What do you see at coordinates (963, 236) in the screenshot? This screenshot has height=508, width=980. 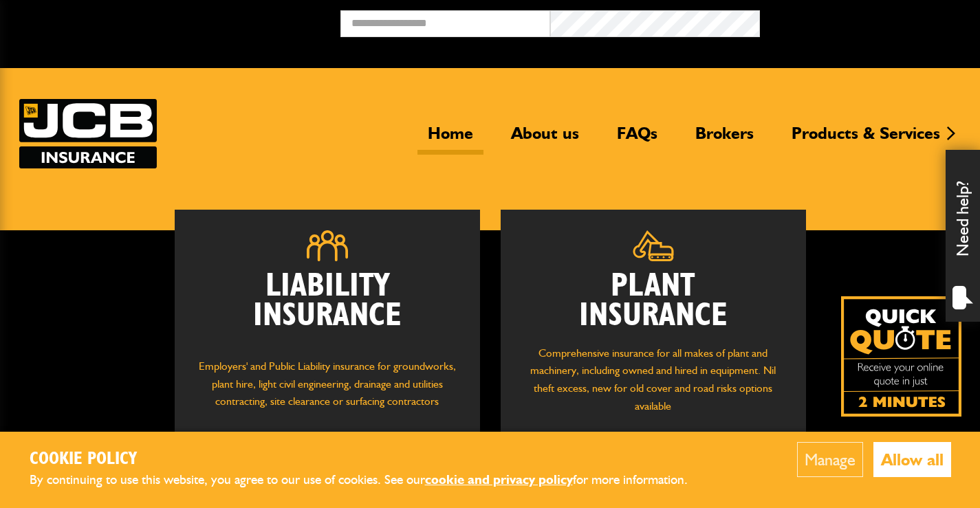 I see `div: Need help?` at bounding box center [963, 236].